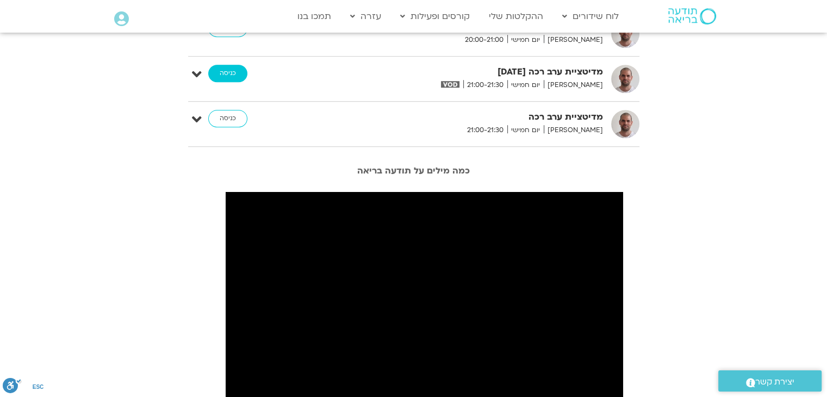 This screenshot has width=827, height=397. I want to click on img: תודעה בריאה, so click(692, 16).